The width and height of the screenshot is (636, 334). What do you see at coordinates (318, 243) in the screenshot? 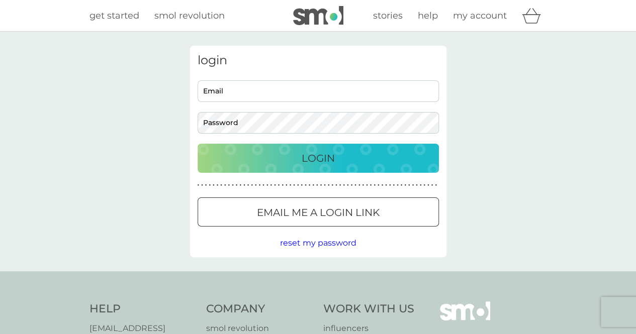
I see `button: reset my password` at bounding box center [318, 243].